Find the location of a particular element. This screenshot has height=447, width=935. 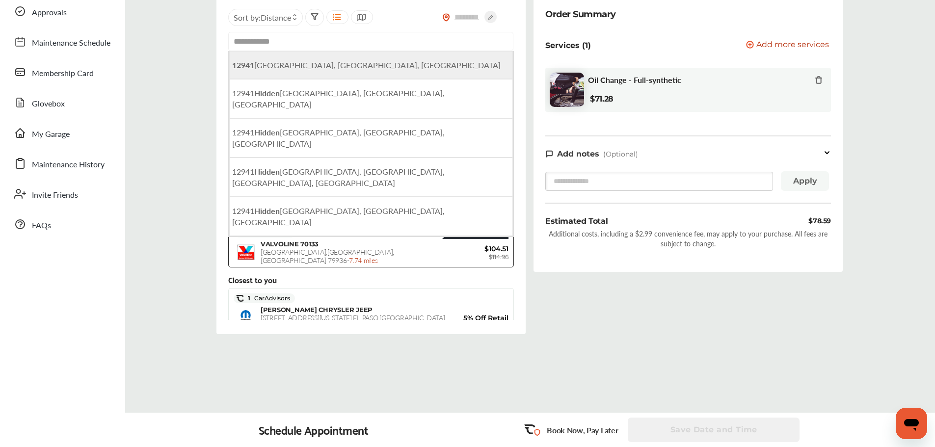

span: Membership Card is located at coordinates (63, 74).